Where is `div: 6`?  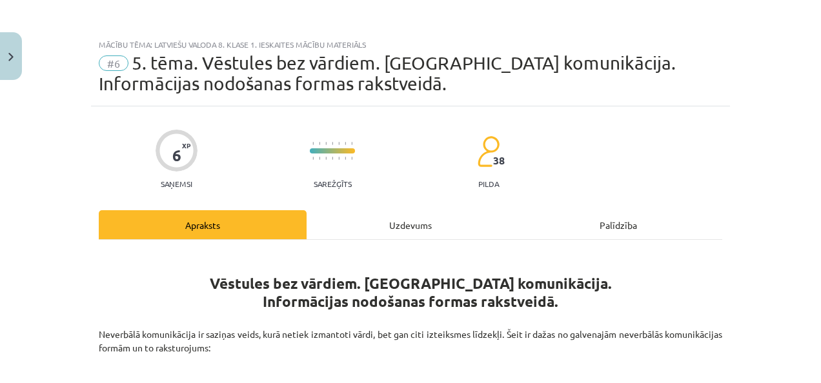 div: 6 is located at coordinates (177, 156).